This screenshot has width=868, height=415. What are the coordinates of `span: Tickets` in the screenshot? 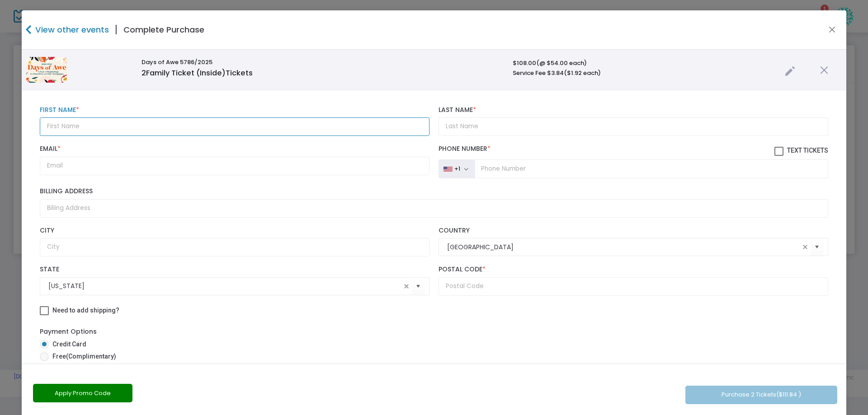 It's located at (239, 73).